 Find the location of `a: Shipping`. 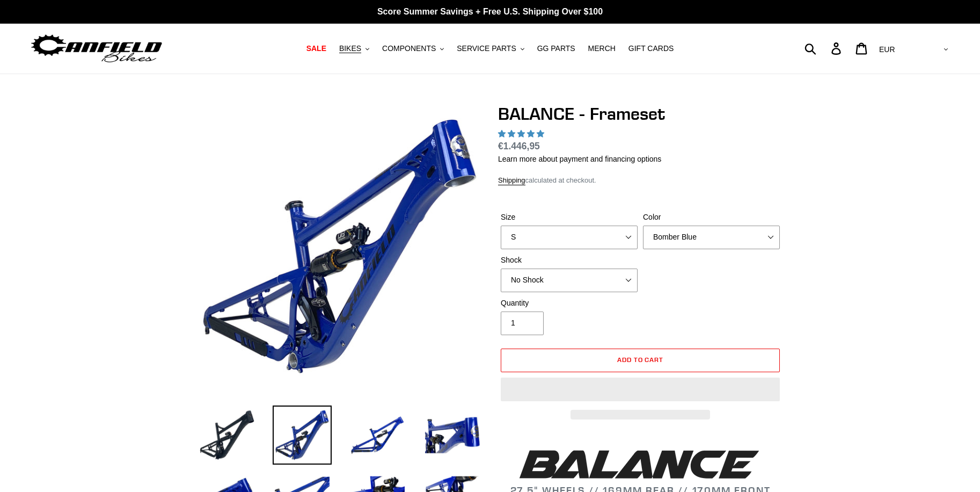

a: Shipping is located at coordinates (511, 181).